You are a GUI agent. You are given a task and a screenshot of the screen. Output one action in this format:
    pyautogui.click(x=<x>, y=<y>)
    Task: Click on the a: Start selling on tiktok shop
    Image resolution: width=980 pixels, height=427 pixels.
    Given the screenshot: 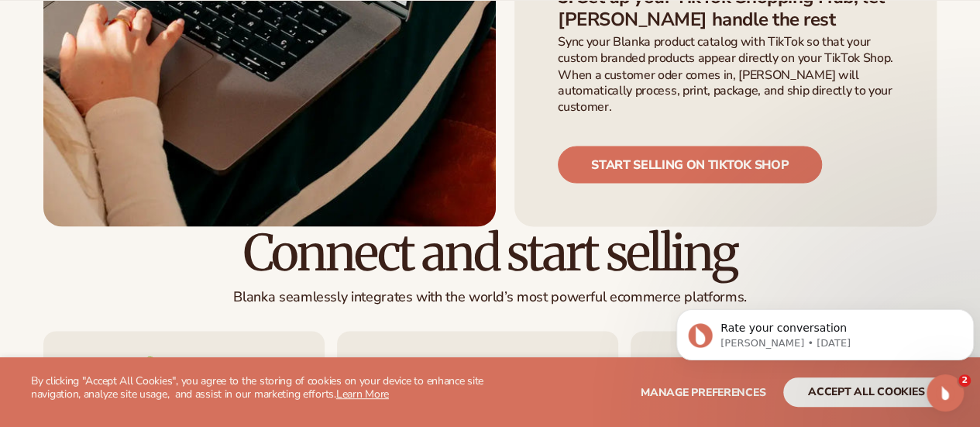 What is the action you would take?
    pyautogui.click(x=689, y=164)
    